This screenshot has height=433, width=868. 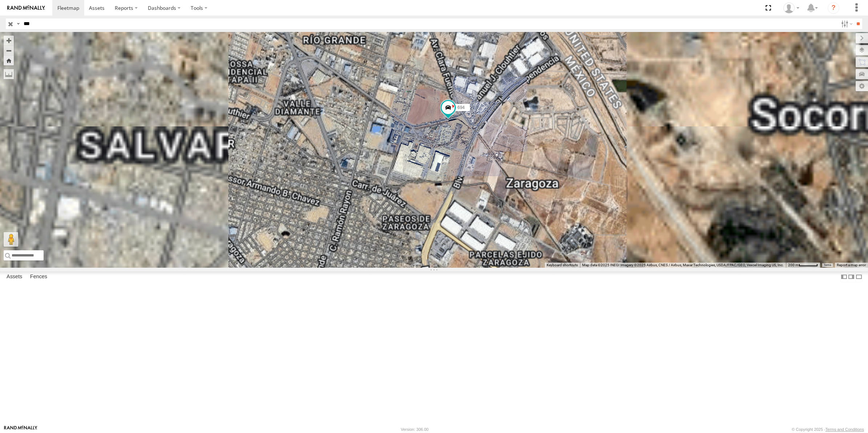 What do you see at coordinates (26, 8) in the screenshot?
I see `img: rand-logo.svg` at bounding box center [26, 8].